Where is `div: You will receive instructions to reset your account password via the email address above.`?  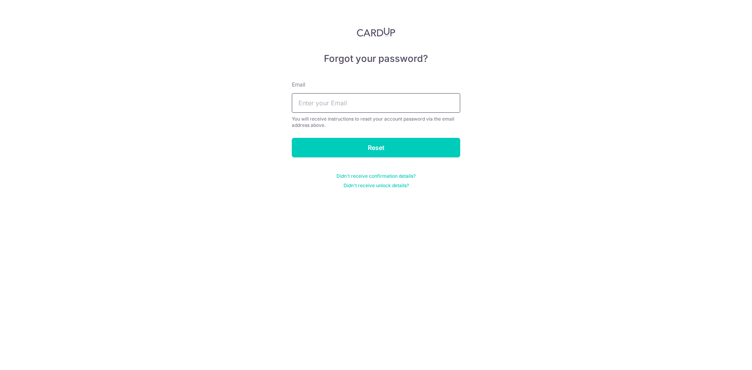
div: You will receive instructions to reset your account password via the email address above. is located at coordinates (376, 122).